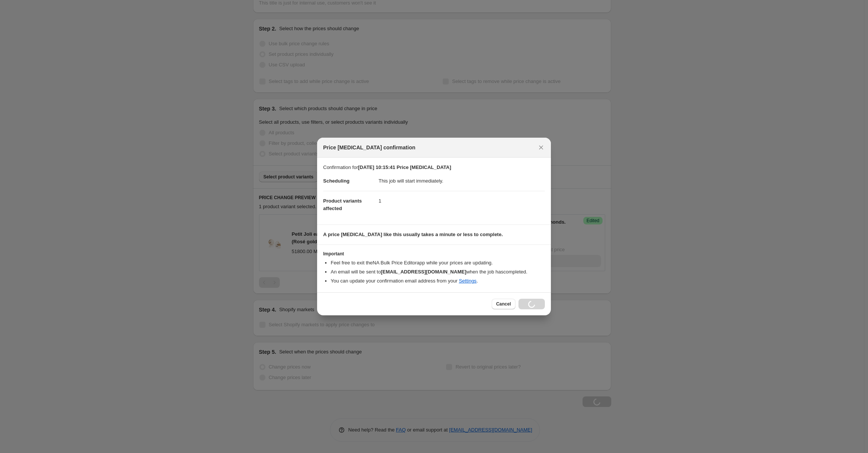 This screenshot has height=453, width=868. What do you see at coordinates (434, 254) in the screenshot?
I see `h3: Important` at bounding box center [434, 254].